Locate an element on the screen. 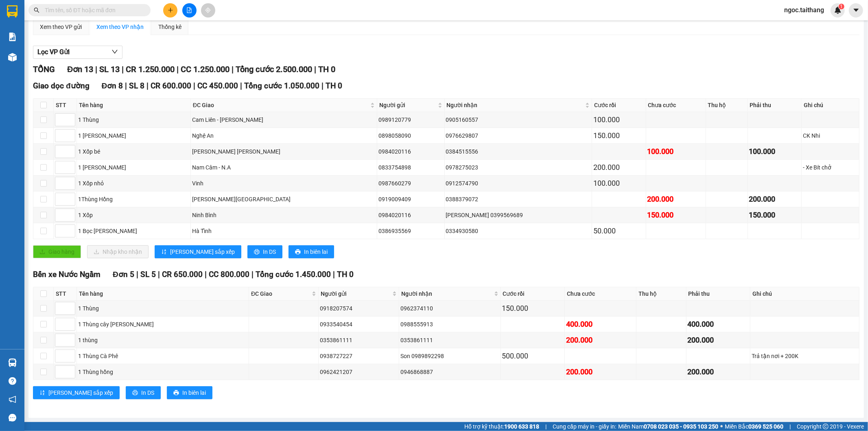 The width and height of the screenshot is (868, 431). span: Giao dọc đường is located at coordinates (61, 86).